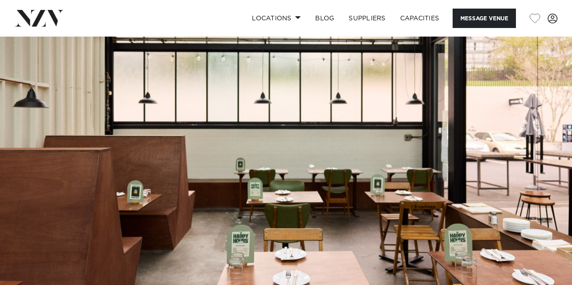  What do you see at coordinates (420, 18) in the screenshot?
I see `a: Capacities` at bounding box center [420, 18].